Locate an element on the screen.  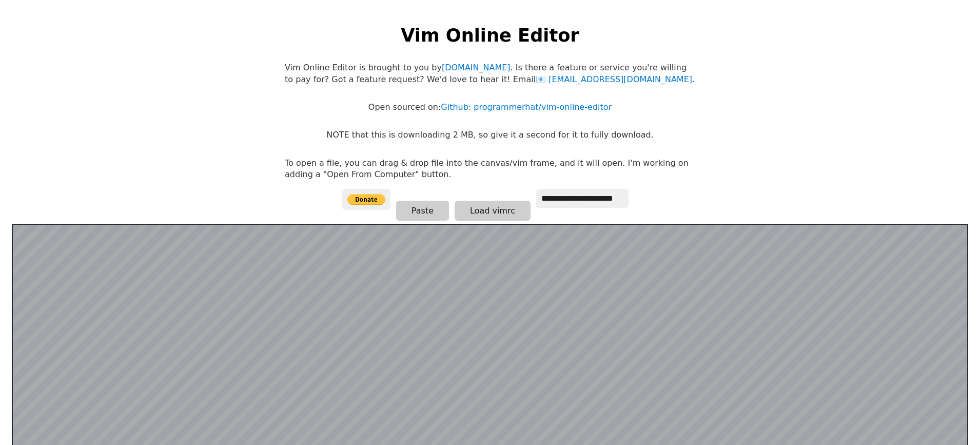
p: To open a file, you can drag & drop file into the canvas/vim frame, and it will open. I'm working... is located at coordinates (490, 168).